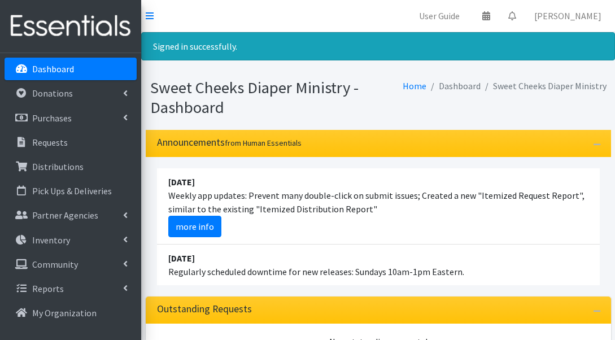  What do you see at coordinates (229, 142) in the screenshot?
I see `h3: Announcements` at bounding box center [229, 142].